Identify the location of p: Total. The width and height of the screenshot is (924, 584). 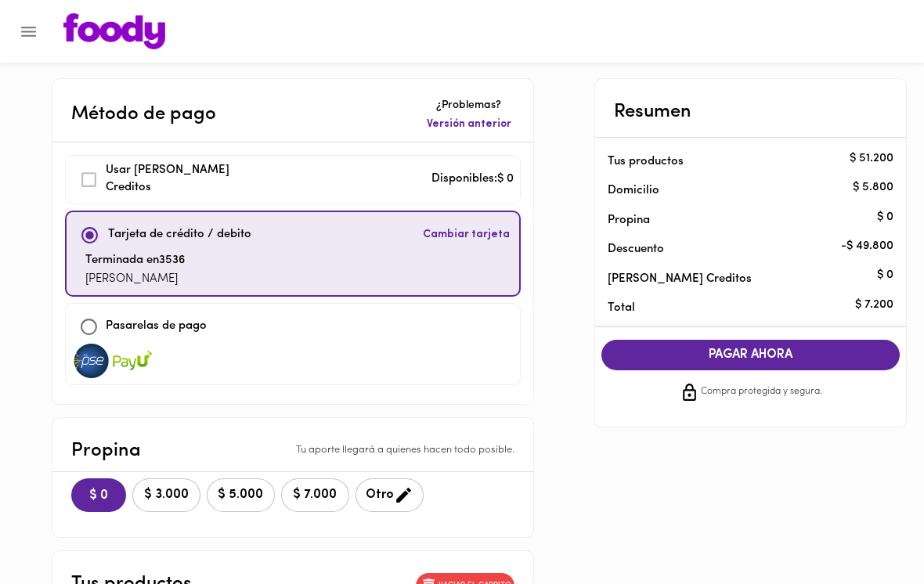
(738, 308).